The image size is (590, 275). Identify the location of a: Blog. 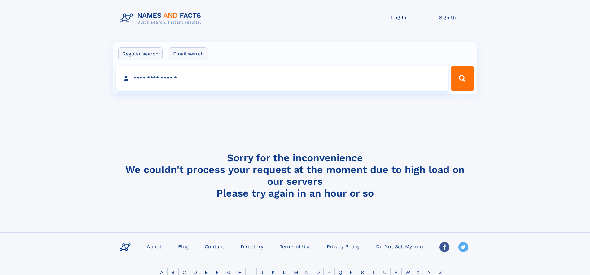
(183, 246).